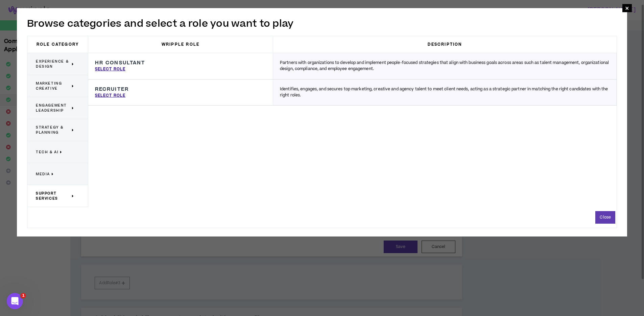 The width and height of the screenshot is (644, 316). Describe the element at coordinates (47, 152) in the screenshot. I see `span: Tech & AI` at that location.